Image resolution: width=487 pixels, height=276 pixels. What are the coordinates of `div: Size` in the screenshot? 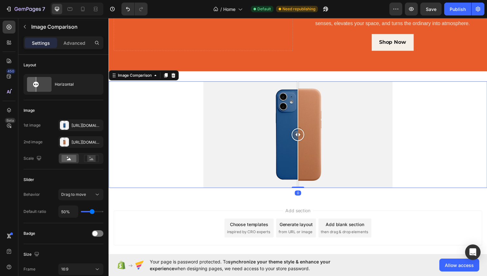 It's located at (32, 255).